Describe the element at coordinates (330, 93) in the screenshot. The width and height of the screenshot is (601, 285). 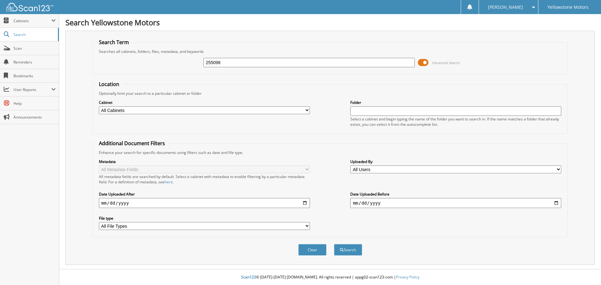
I see `div: Optionally limit your search to a particular cabinet or folder` at that location.